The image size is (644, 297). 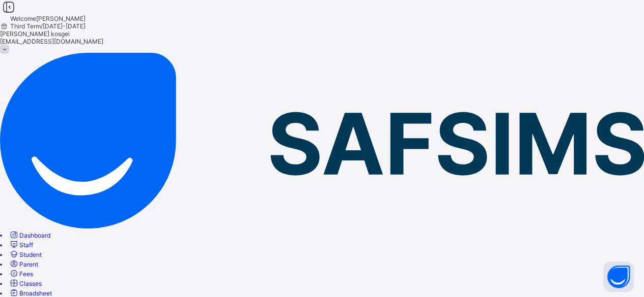 What do you see at coordinates (21, 274) in the screenshot?
I see `a: Fees` at bounding box center [21, 274].